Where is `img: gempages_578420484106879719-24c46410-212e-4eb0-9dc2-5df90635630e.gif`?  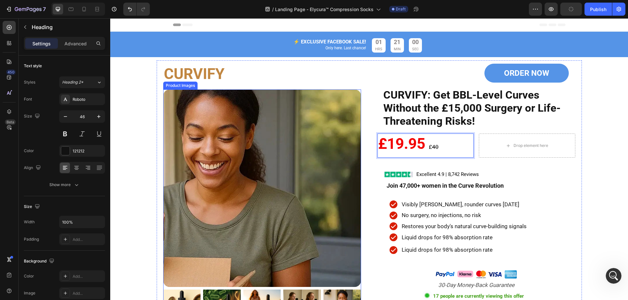
img: gempages_578420484106879719-24c46410-212e-4eb0-9dc2-5df90635630e.gif is located at coordinates (317, 277).